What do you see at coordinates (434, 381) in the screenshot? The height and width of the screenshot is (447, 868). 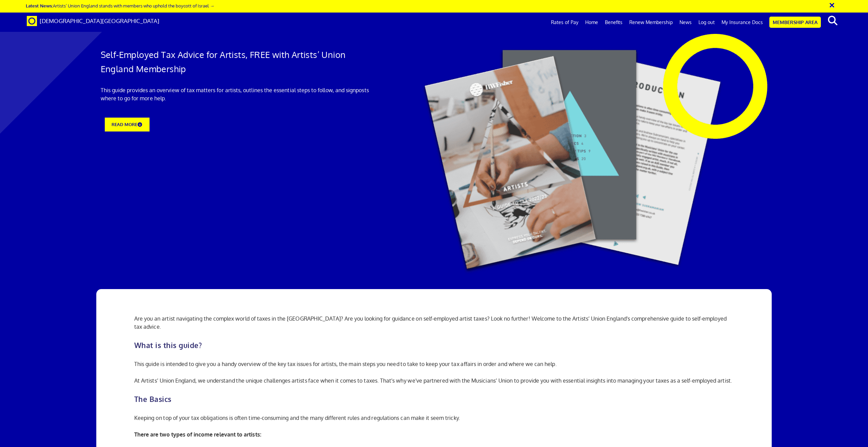 I see `p: At Artists’ Union England, we understand the unique challenges artists face when it comes to taxe...` at bounding box center [434, 381].